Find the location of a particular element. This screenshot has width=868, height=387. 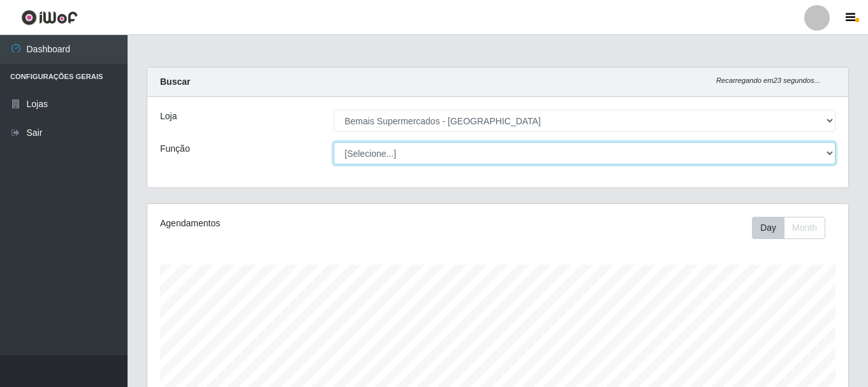

div: Agendamentos is located at coordinates (295, 223).